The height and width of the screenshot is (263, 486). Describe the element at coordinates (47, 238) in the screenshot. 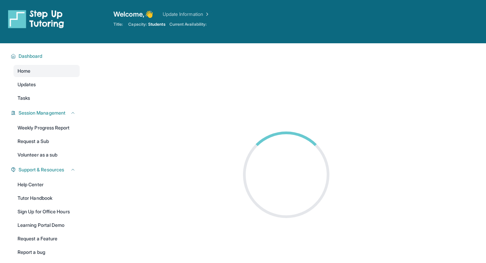

I see `a: Request a Feature` at that location.